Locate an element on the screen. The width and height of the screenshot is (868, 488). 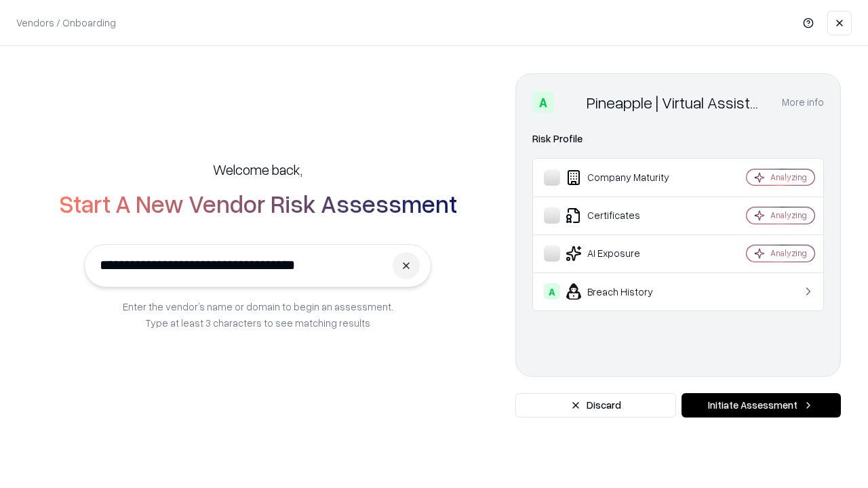
div: AI Exposure is located at coordinates (624, 254).